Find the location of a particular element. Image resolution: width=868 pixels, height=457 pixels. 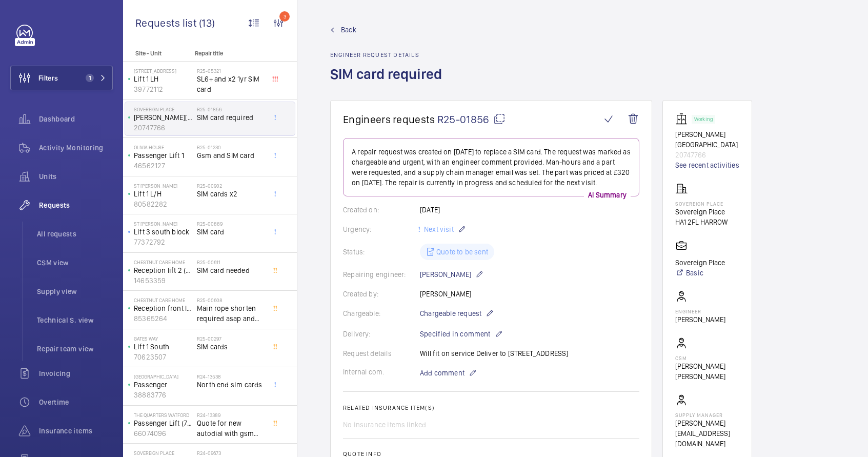

span: SIM cards x2 is located at coordinates (231, 193).